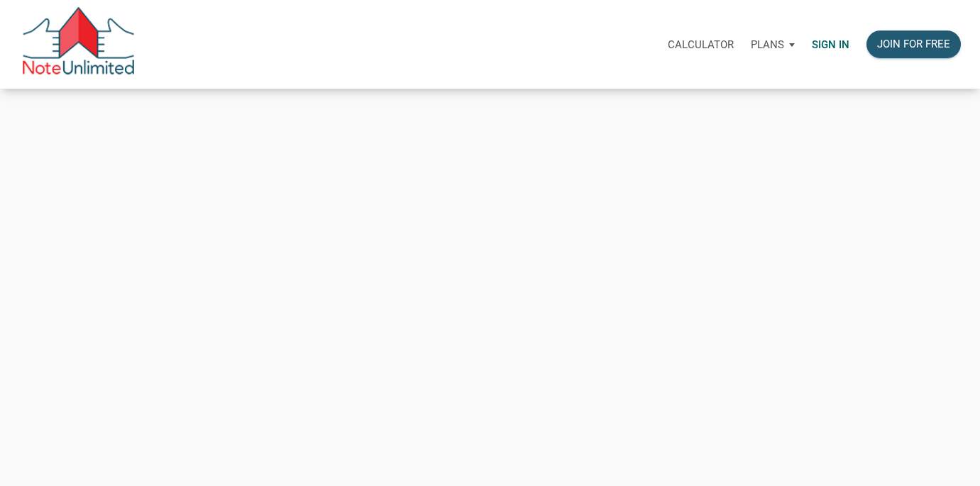 The image size is (980, 486). Describe the element at coordinates (78, 44) in the screenshot. I see `img: NoteUnlimited` at that location.